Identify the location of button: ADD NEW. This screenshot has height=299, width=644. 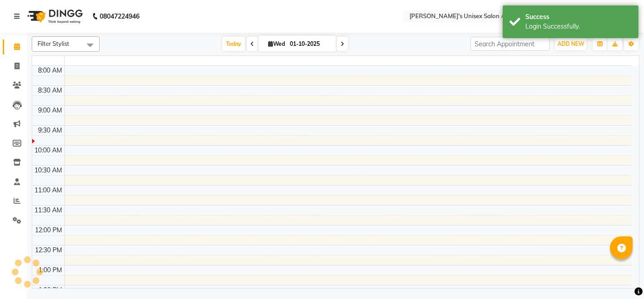
(571, 44).